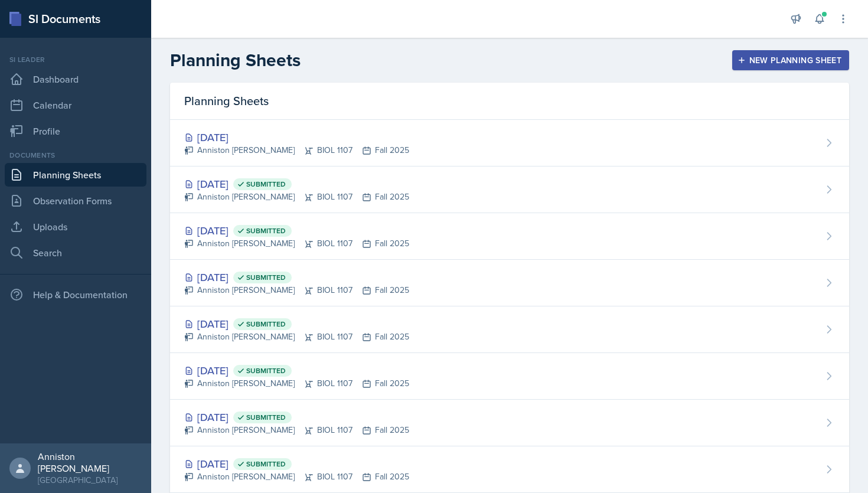 This screenshot has width=868, height=493. What do you see at coordinates (75, 155) in the screenshot?
I see `div: Documents` at bounding box center [75, 155].